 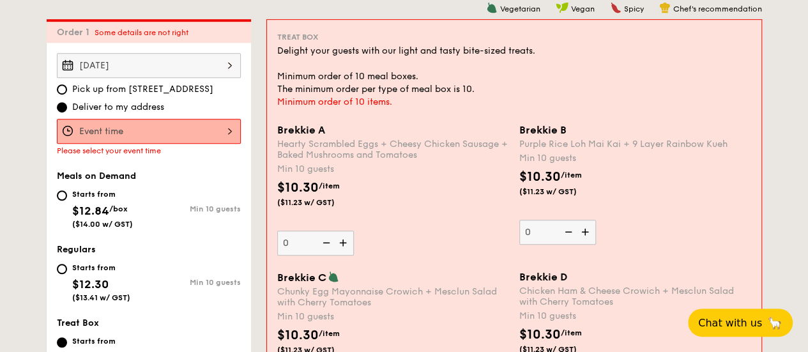 What do you see at coordinates (149, 65) in the screenshot?
I see `input: Event date` at bounding box center [149, 65].